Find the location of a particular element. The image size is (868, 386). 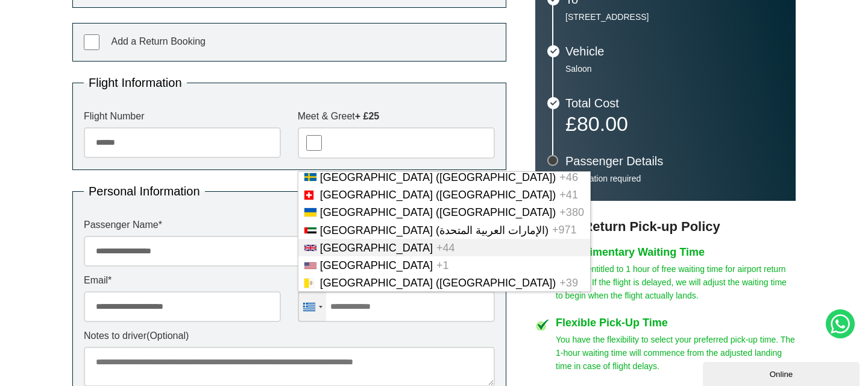

p: You are entitled to 1 hour of free waiting time for airport return pick-ups. If the flight is del... is located at coordinates (676, 282).